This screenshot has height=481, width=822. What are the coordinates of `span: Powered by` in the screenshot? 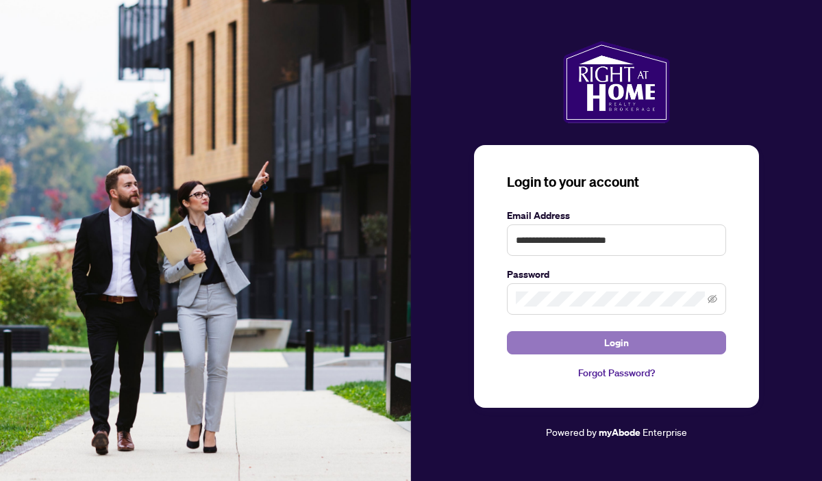 It's located at (571, 432).